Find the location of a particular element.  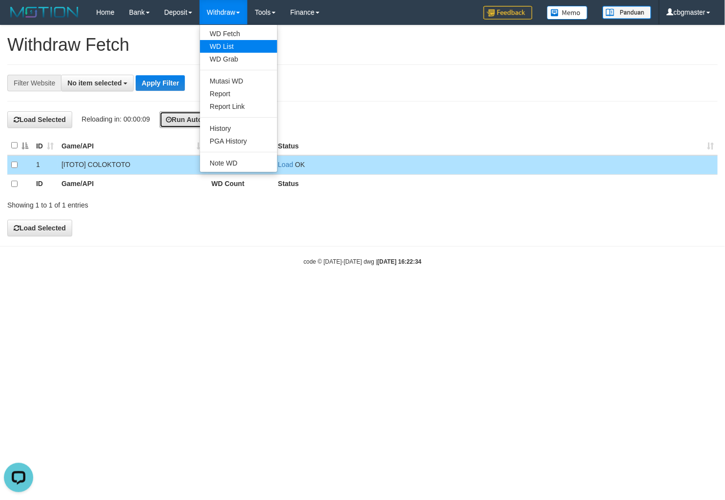

th: Status is located at coordinates (496, 184).